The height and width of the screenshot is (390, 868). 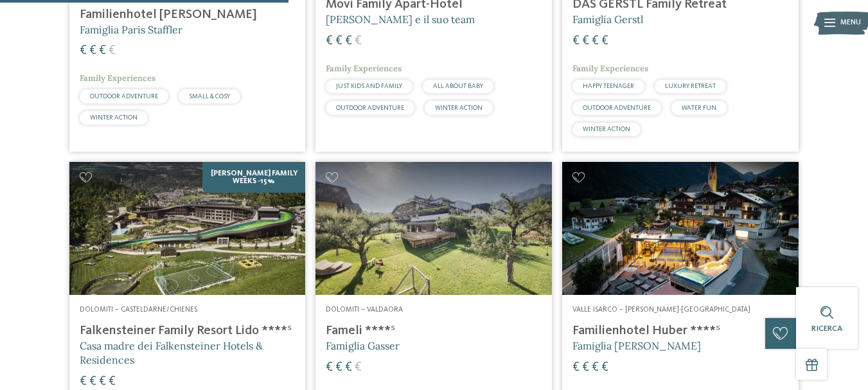 What do you see at coordinates (364, 310) in the screenshot?
I see `span: Dolomiti – Valdaora` at bounding box center [364, 310].